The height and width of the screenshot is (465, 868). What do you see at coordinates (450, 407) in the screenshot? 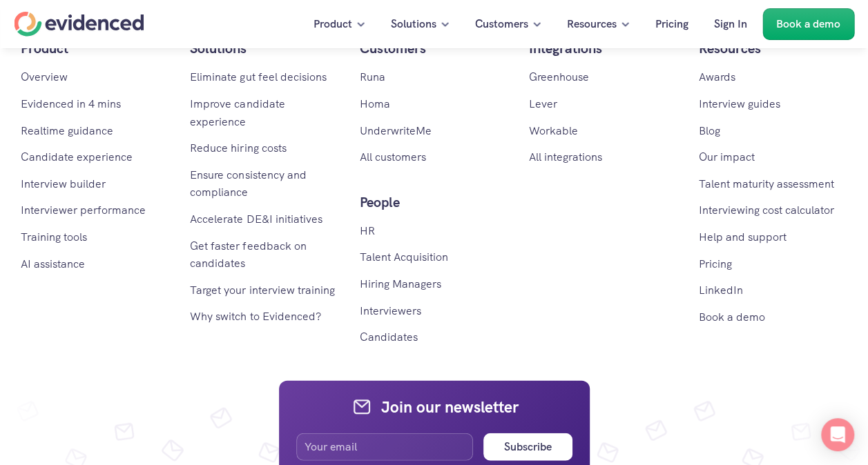
I see `h4: Join our newsletter` at bounding box center [450, 407].